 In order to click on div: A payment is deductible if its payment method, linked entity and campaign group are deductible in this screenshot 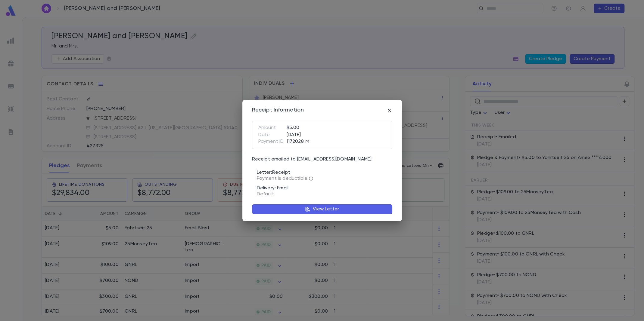, I will do `click(311, 178)`.